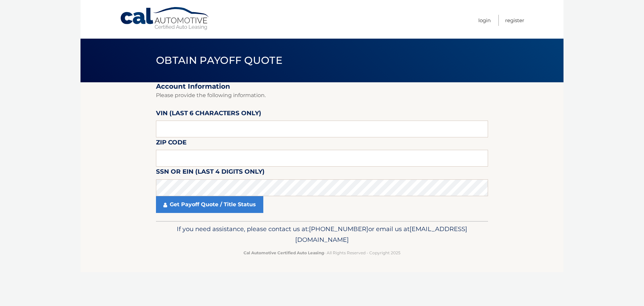 Image resolution: width=644 pixels, height=306 pixels. I want to click on p: If you need assistance, please contact us at: or email us at, so click(322, 234).